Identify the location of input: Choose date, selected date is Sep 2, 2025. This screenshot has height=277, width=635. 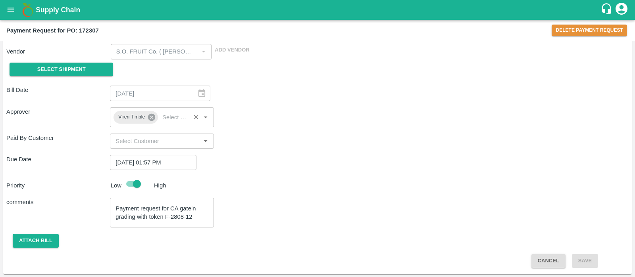
(150, 163).